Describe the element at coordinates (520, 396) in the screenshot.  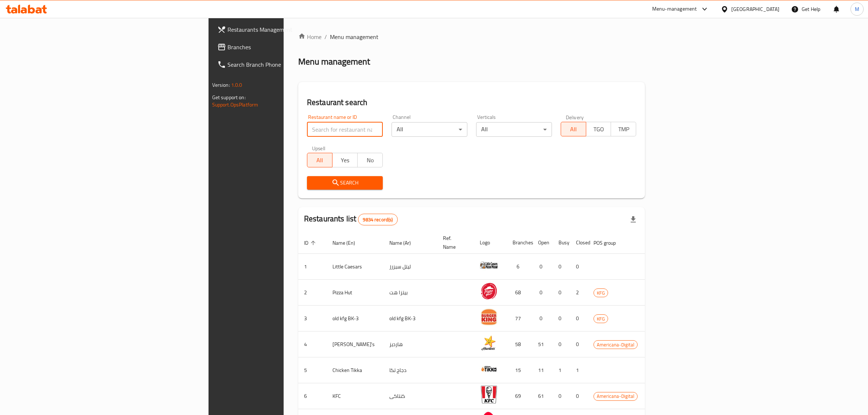
I see `td: 69` at that location.